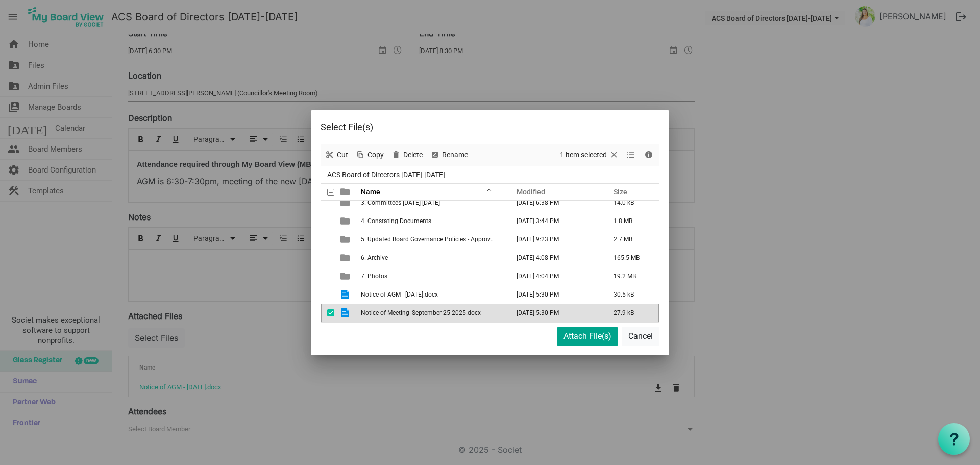 This screenshot has width=980, height=465. I want to click on td: 1.8 MB is template cell column header Size, so click(631, 221).